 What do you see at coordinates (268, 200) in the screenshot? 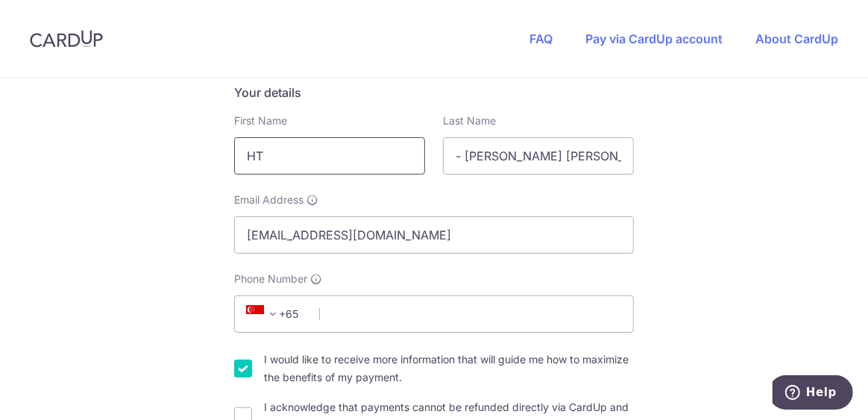
I see `span: Email Address` at bounding box center [268, 200].